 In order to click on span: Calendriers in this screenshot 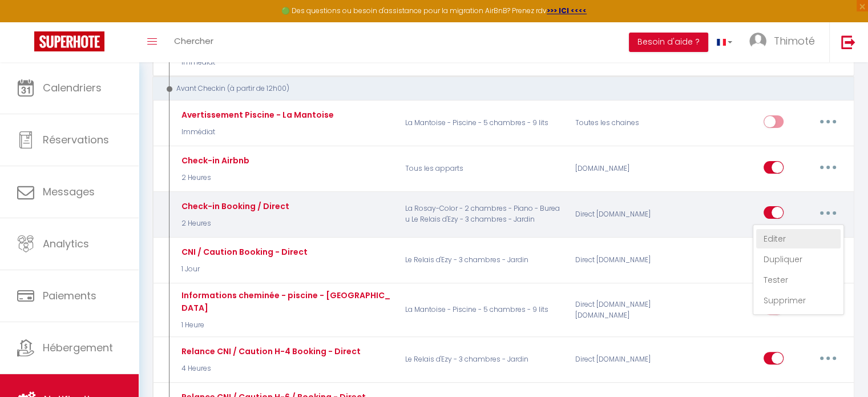, I will do `click(72, 87)`.